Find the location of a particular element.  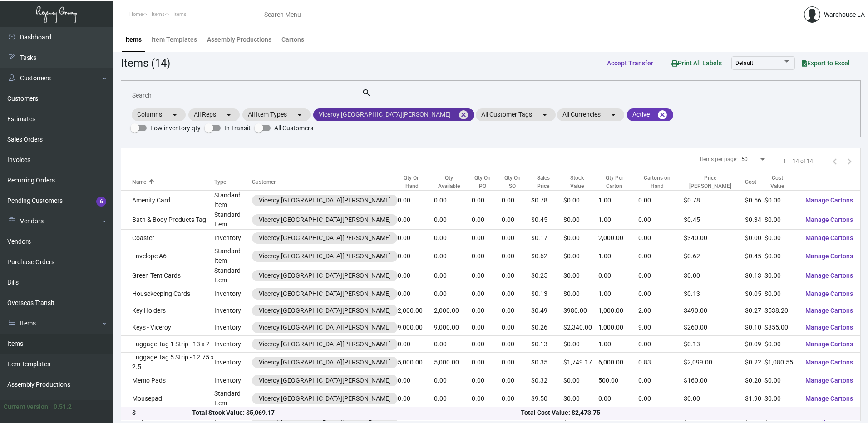

div: Name is located at coordinates (139, 182).